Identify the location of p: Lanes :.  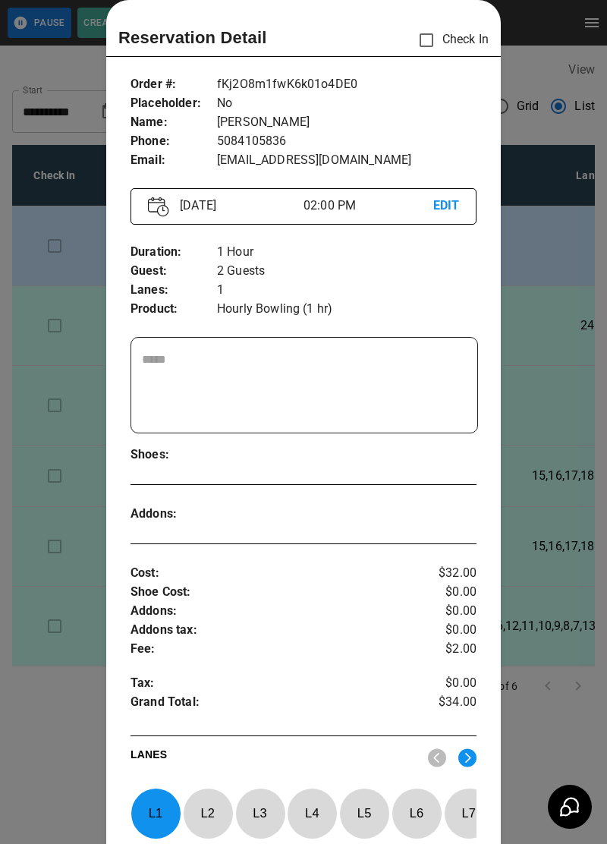
(174, 290).